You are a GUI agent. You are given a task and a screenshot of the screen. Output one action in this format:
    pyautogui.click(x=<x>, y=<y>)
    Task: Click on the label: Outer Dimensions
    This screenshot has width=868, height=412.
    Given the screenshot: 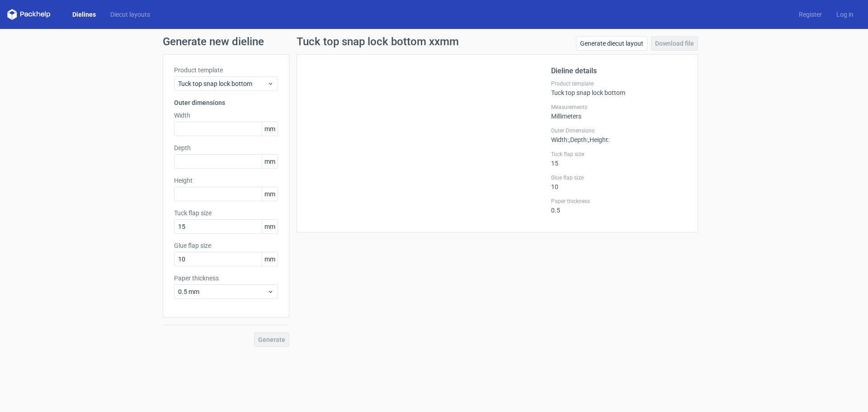 What is the action you would take?
    pyautogui.click(x=619, y=131)
    